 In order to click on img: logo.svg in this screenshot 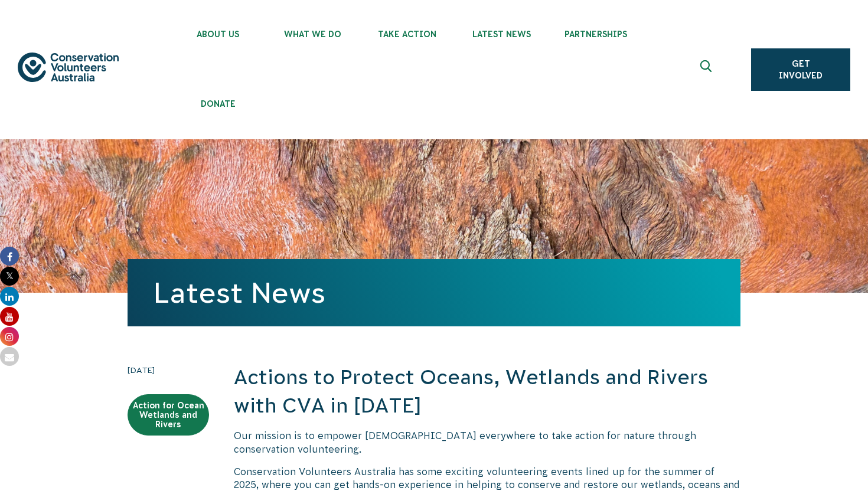, I will do `click(68, 68)`.